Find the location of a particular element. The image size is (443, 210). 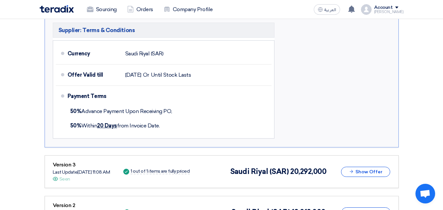

div: Saudi Riyal (SAR) is located at coordinates (144, 54).